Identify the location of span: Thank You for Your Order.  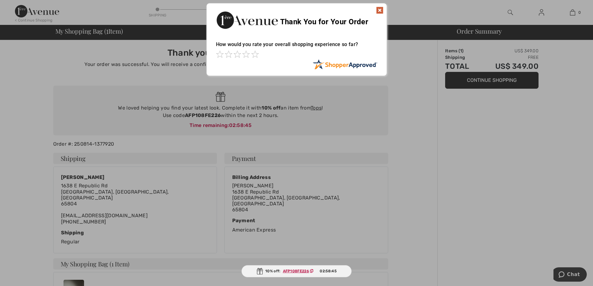
(324, 22).